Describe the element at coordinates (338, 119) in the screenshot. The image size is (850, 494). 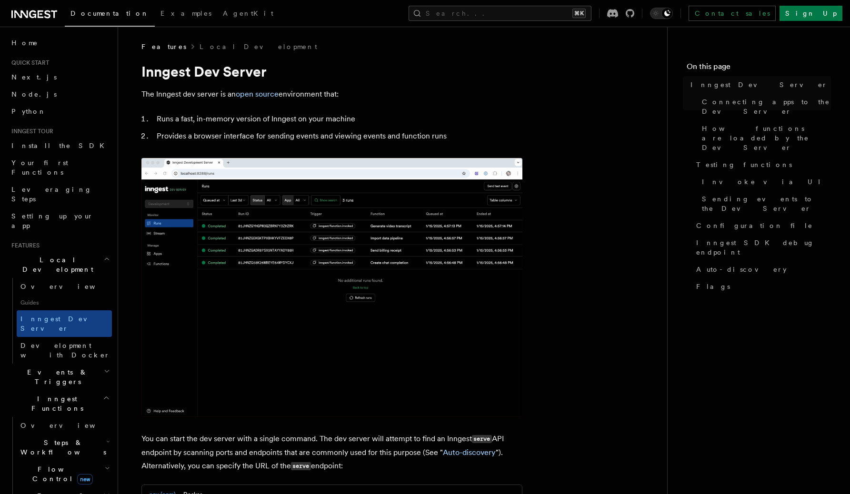
I see `li: Runs a fast, in-memory version of Inngest on your machine` at that location.